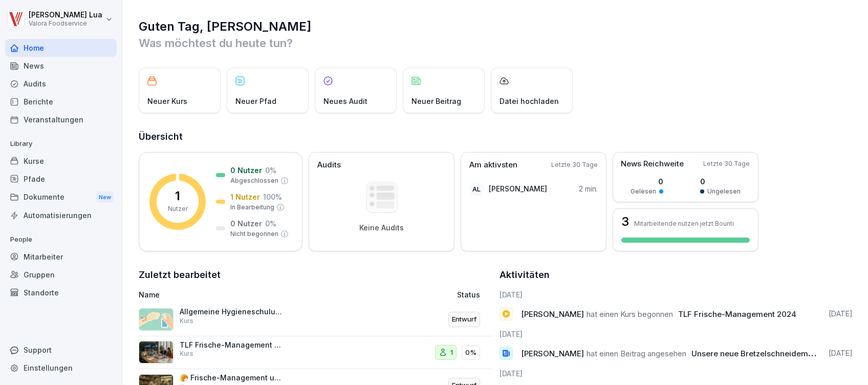 This screenshot has width=868, height=385. What do you see at coordinates (61, 292) in the screenshot?
I see `a: Standorte` at bounding box center [61, 292].